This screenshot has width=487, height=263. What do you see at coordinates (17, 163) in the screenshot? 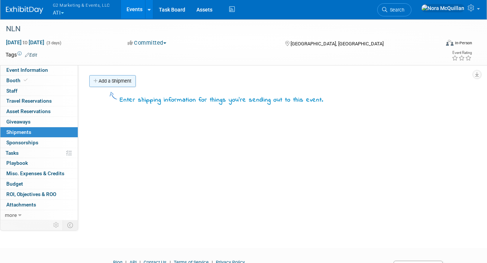
I see `span: Playbook` at bounding box center [17, 163].